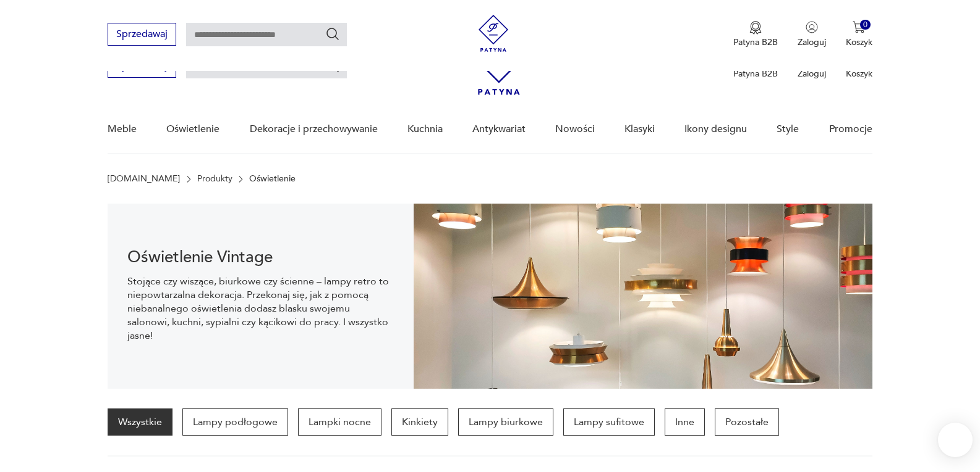 The height and width of the screenshot is (472, 980). What do you see at coordinates (192, 129) in the screenshot?
I see `a: Oświetlenie` at bounding box center [192, 129].